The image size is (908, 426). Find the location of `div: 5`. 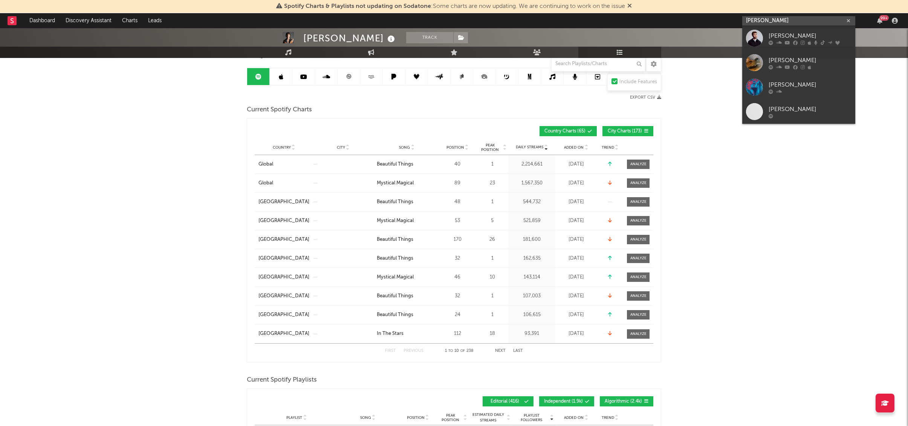

div: 5 is located at coordinates (492, 221).